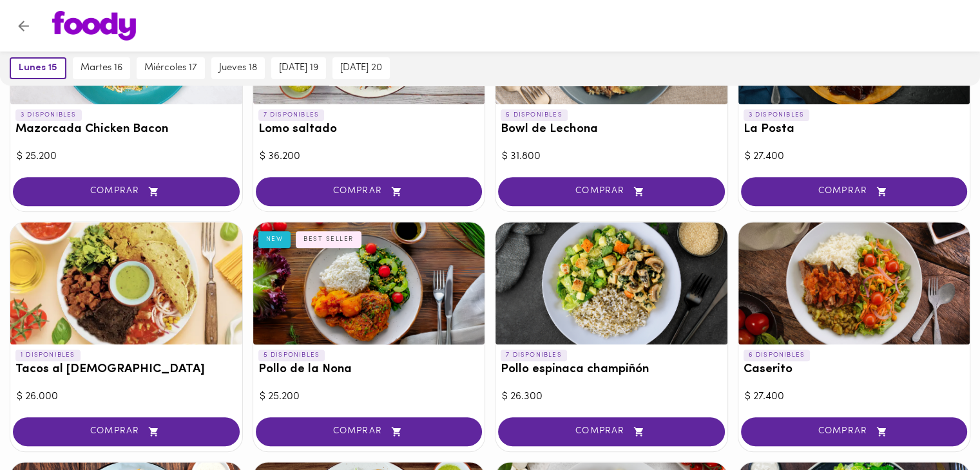  What do you see at coordinates (171, 68) in the screenshot?
I see `span: miércoles 17` at bounding box center [171, 68].